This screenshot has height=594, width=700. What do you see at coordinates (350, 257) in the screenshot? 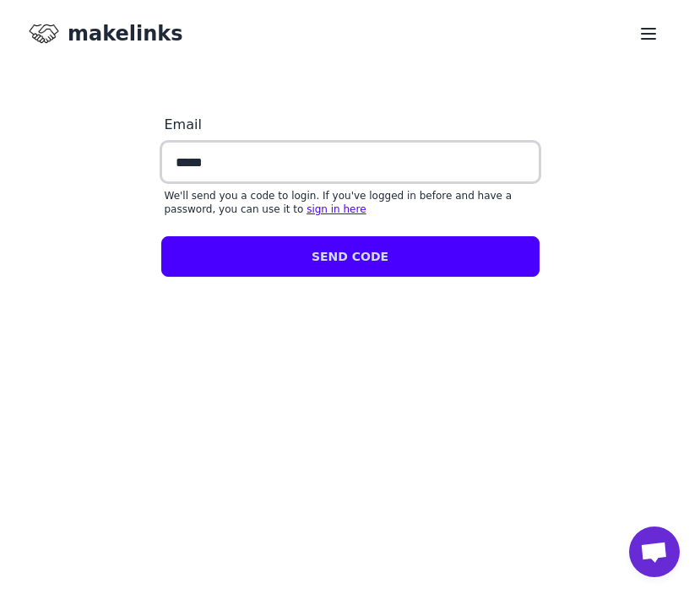
I see `button: Send code` at bounding box center [350, 257].